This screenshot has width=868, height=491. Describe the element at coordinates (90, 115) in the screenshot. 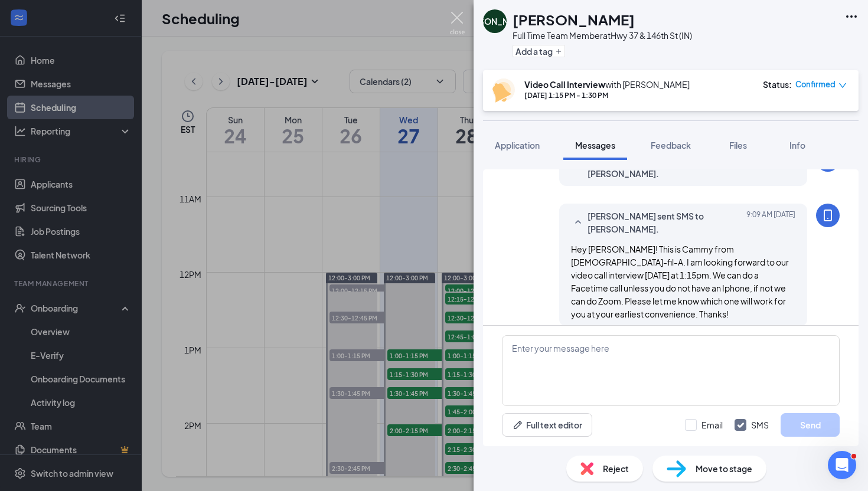

I see `span: Rate your conversation` at that location.